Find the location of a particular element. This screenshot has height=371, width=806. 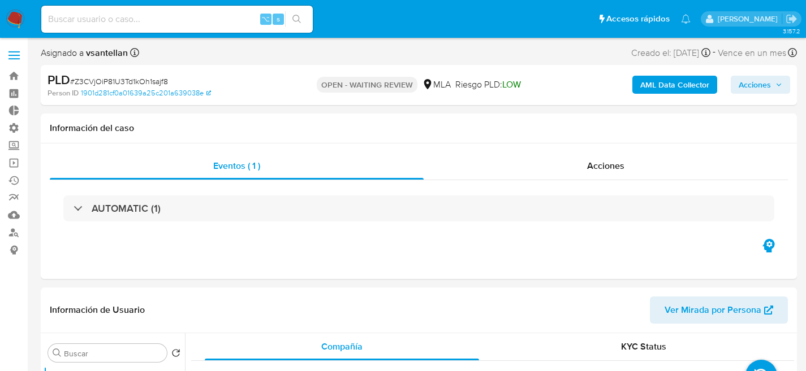

p: OPEN - WAITING REVIEW is located at coordinates (367, 85).